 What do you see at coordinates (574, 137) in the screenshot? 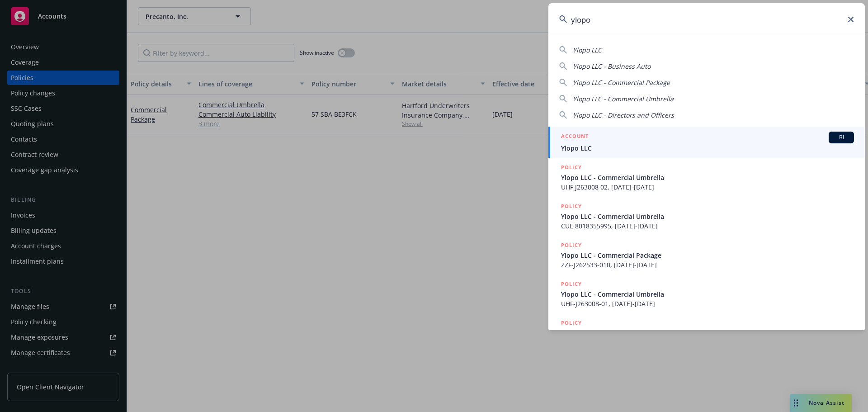
I see `h5: ACCOUNT` at bounding box center [574, 137].